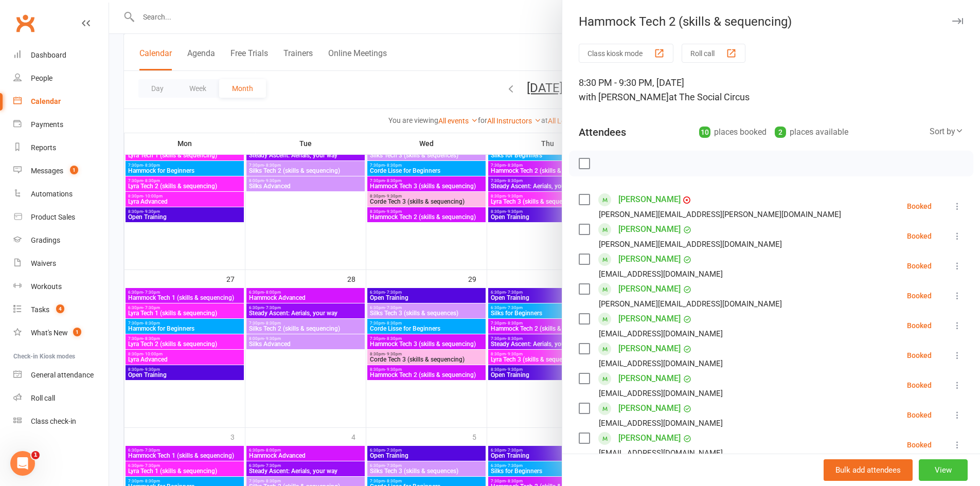 The image size is (980, 486). Describe the element at coordinates (25, 23) in the screenshot. I see `a: Clubworx` at that location.